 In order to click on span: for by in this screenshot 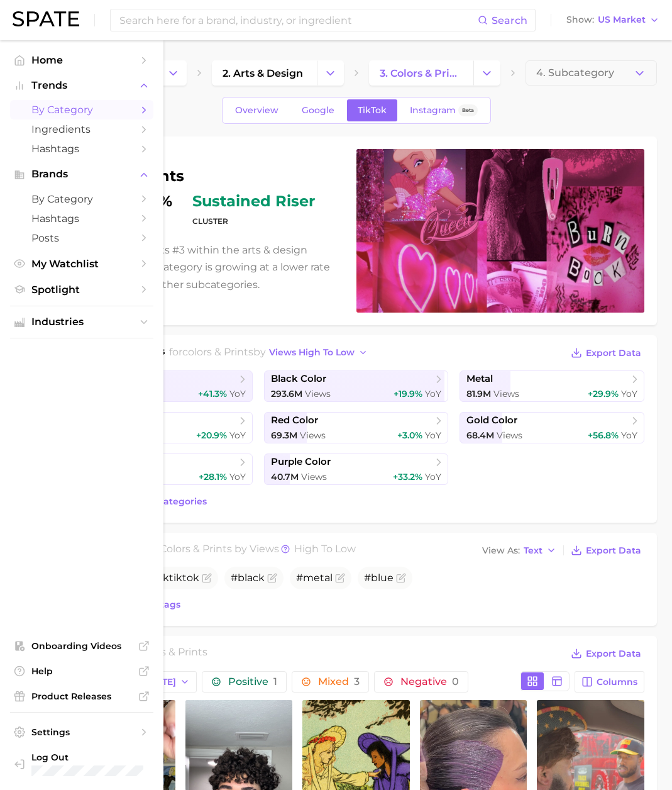, I will do `click(271, 352)`.